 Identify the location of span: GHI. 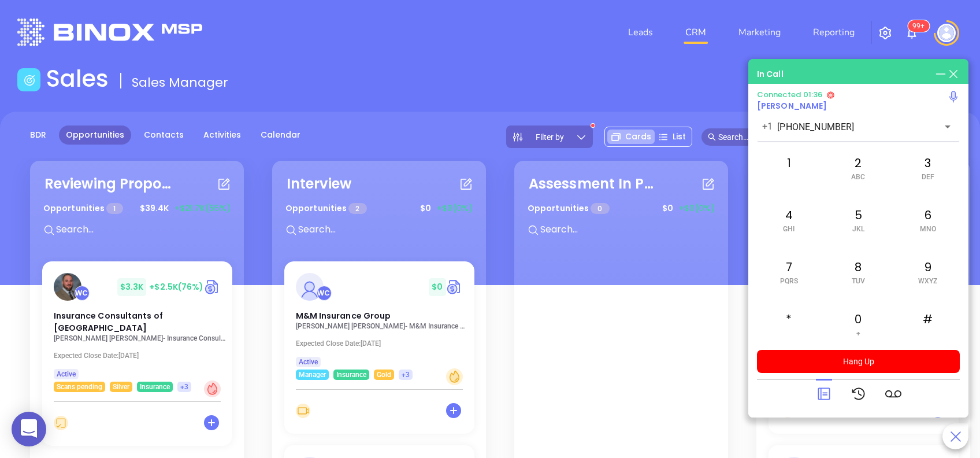
(789, 229).